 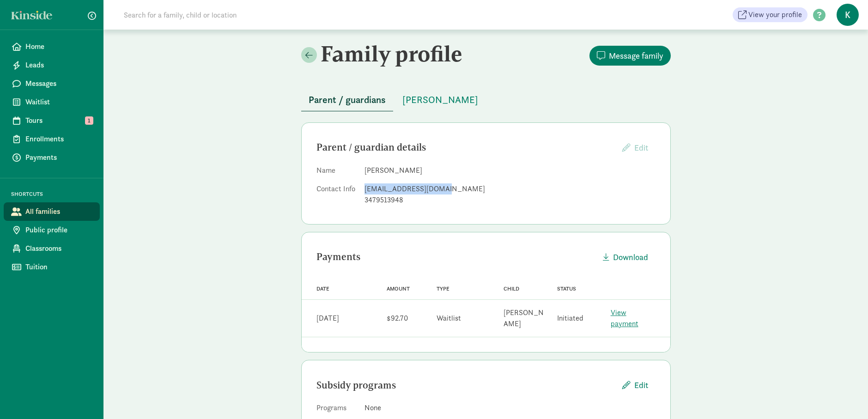 What do you see at coordinates (337, 172) in the screenshot?
I see `dt: Name` at bounding box center [337, 172].